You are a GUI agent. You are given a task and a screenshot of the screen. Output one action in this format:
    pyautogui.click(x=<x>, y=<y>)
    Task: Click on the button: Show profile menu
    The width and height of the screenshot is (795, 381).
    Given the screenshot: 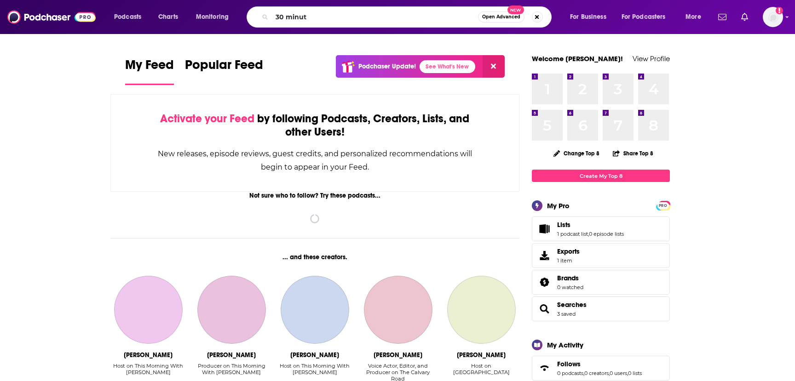 What is the action you would take?
    pyautogui.click(x=773, y=17)
    